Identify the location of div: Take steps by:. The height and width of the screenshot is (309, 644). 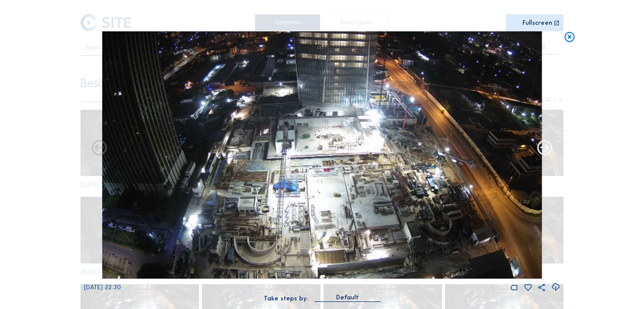
(286, 299).